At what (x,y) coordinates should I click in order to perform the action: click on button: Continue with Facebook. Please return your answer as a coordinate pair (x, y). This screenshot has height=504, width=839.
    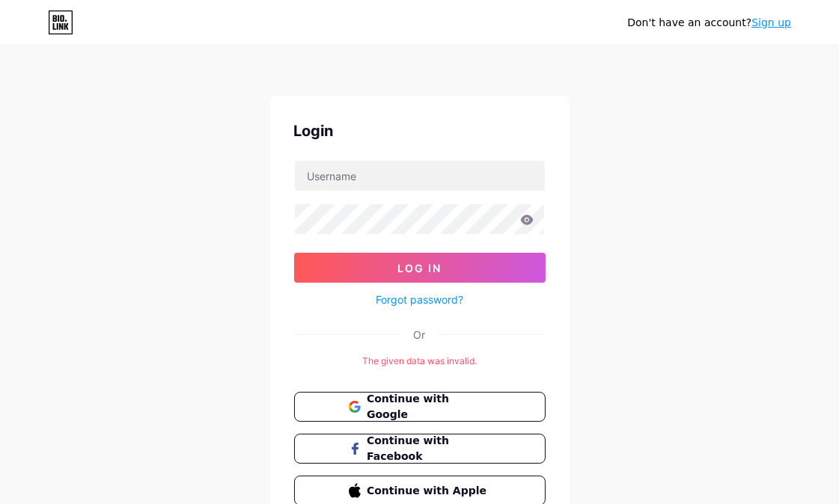
    Looking at the image, I should click on (420, 449).